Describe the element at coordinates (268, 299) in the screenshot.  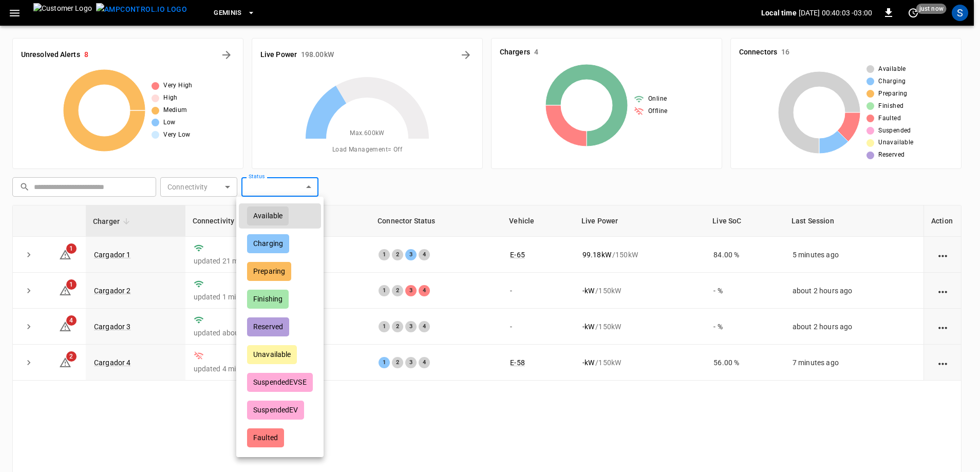
I see `div: Finishing` at that location.